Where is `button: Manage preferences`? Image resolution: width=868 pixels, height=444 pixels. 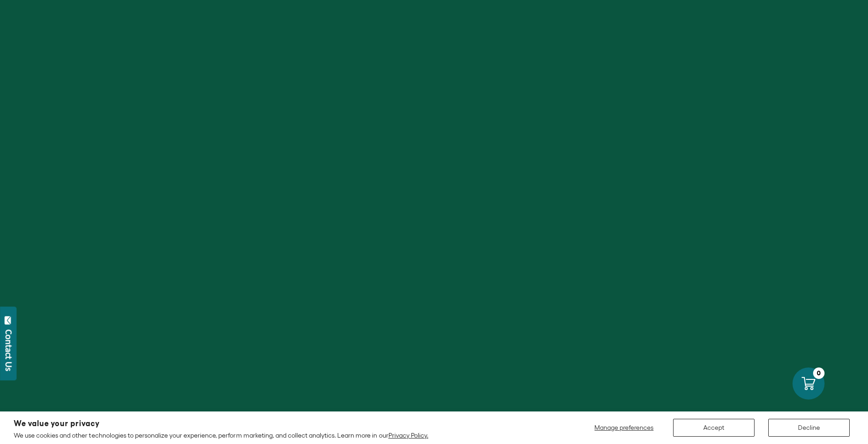 button: Manage preferences is located at coordinates (624, 427).